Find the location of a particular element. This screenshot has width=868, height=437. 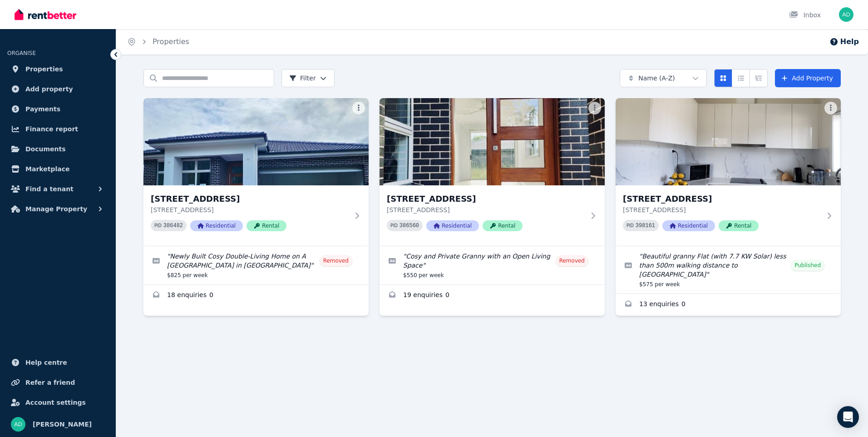

span: Name (A-Z) is located at coordinates (656, 78).